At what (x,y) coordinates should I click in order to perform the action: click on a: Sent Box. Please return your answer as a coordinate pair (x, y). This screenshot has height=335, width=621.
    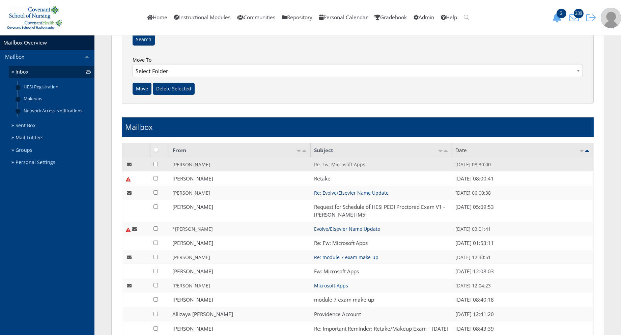
    Looking at the image, I should click on (52, 125).